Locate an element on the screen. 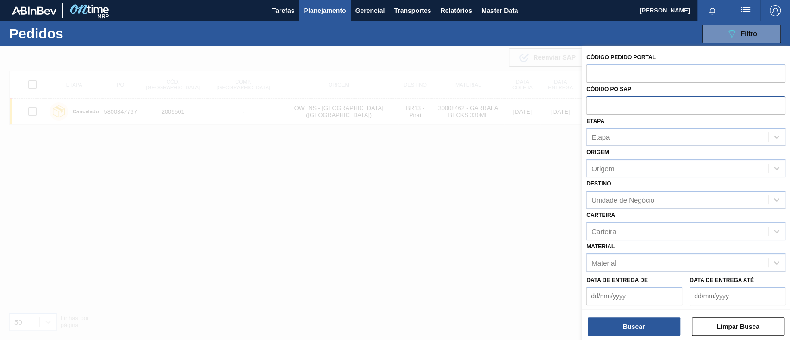 This screenshot has height=340, width=790. h1: Pedidos is located at coordinates (77, 33).